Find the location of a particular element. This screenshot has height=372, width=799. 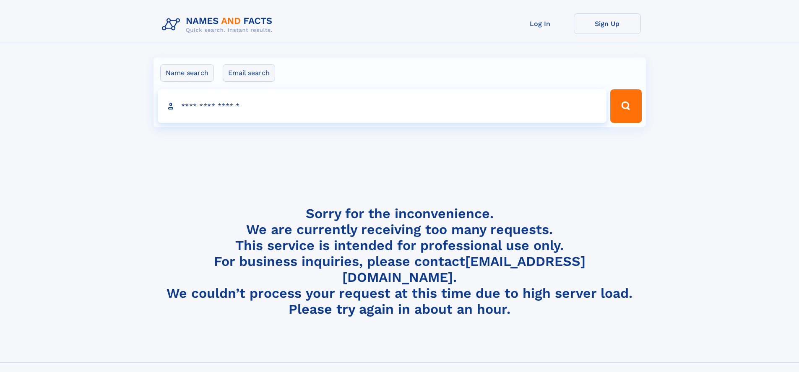

label: Email search is located at coordinates (249, 73).